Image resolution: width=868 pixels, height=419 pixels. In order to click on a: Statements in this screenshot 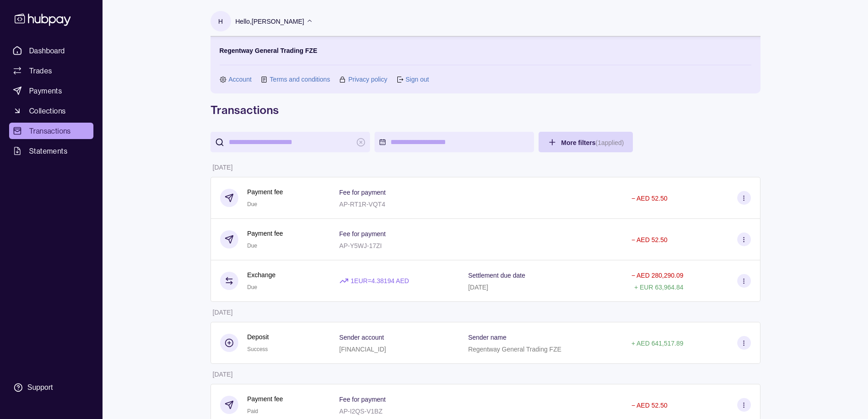, I will do `click(51, 151)`.